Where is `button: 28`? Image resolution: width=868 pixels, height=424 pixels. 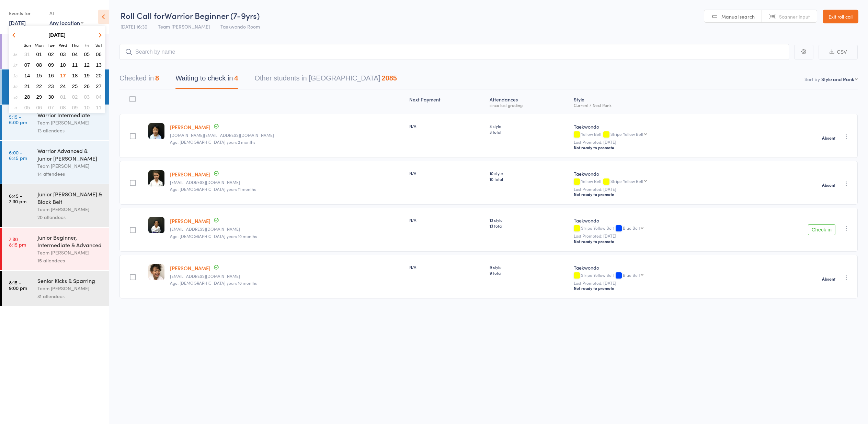 button: 28 is located at coordinates (27, 96).